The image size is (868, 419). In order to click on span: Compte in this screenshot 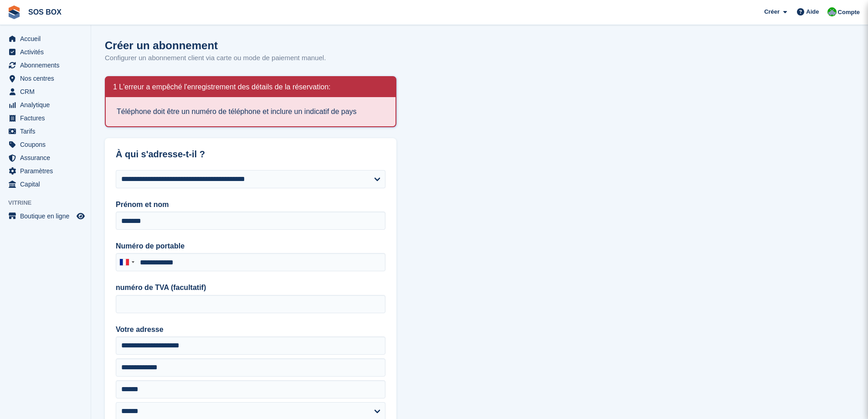, I will do `click(849, 13)`.